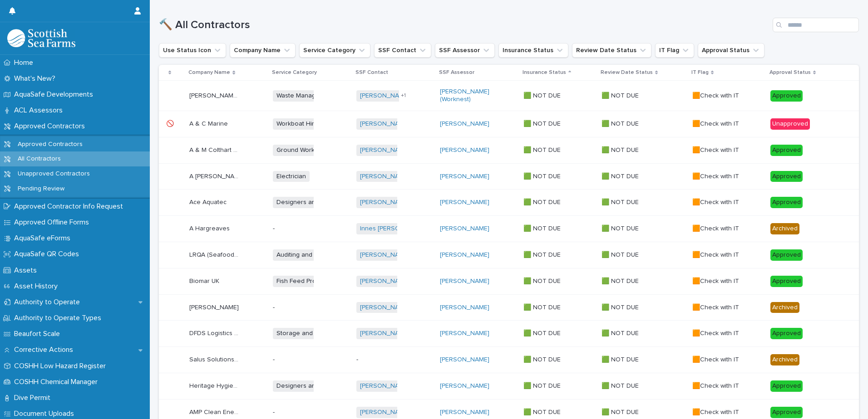 The image size is (868, 419). I want to click on div: Search, so click(816, 25).